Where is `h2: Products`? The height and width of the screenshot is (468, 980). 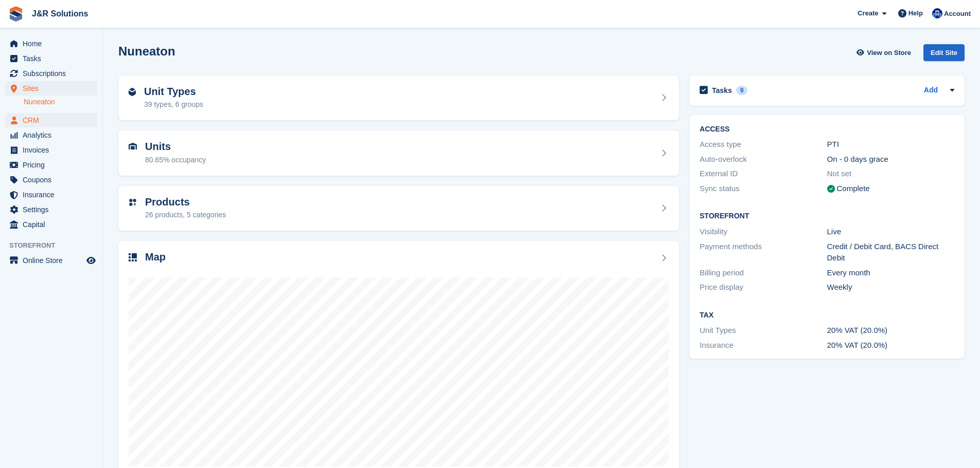 h2: Products is located at coordinates (185, 202).